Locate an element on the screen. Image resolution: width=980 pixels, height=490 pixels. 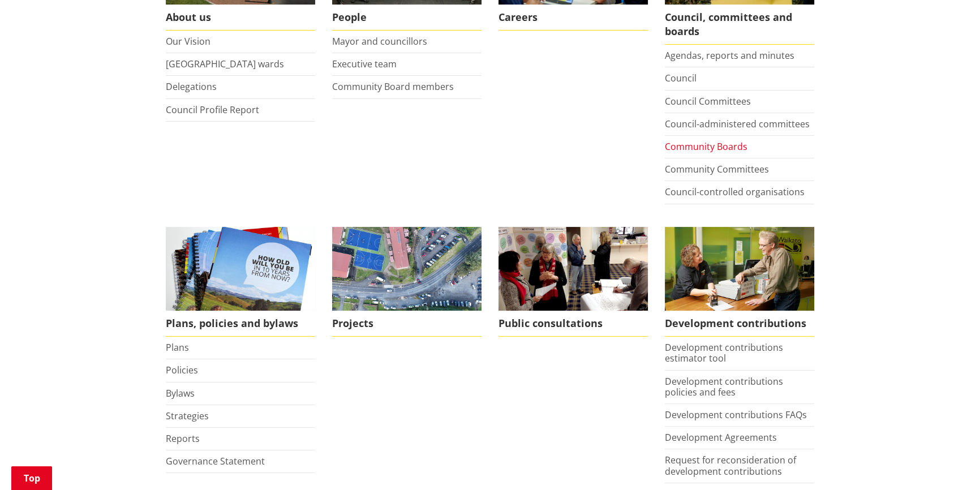
a: Agendas, reports and minutes is located at coordinates (729, 56).